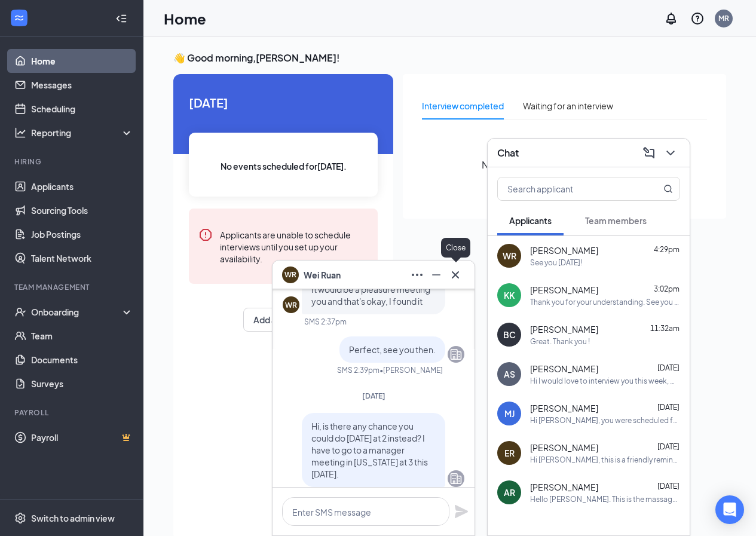  What do you see at coordinates (462, 106) in the screenshot?
I see `div: Interview completed` at bounding box center [462, 106].